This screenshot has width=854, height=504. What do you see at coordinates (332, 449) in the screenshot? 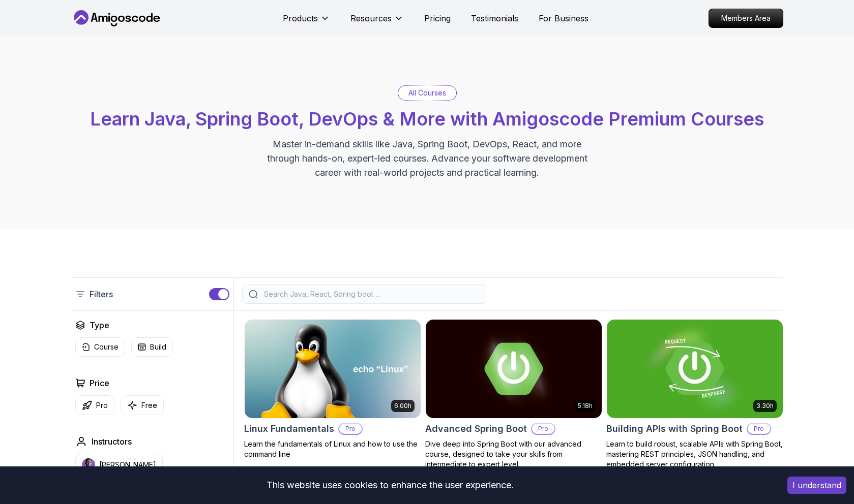
I see `p: Learn the fundamentals of Linux and how to use the command line` at bounding box center [332, 449].